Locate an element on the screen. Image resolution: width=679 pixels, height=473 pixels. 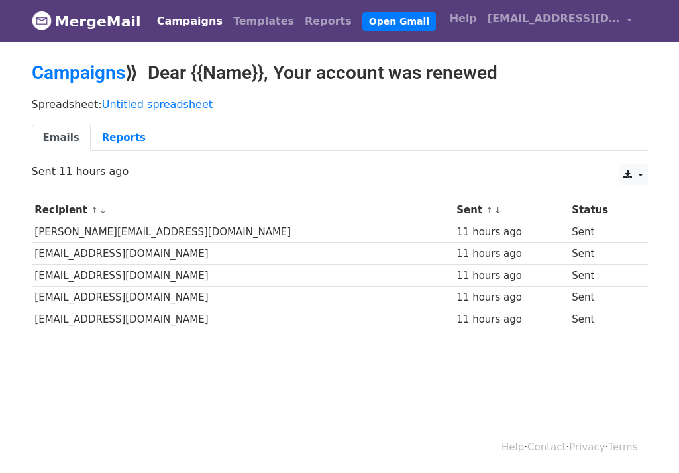
a: Open Gmail is located at coordinates (399, 21).